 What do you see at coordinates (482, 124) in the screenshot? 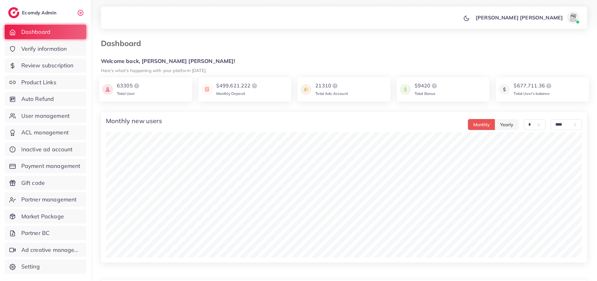
I see `button: Monthly` at bounding box center [482, 124].